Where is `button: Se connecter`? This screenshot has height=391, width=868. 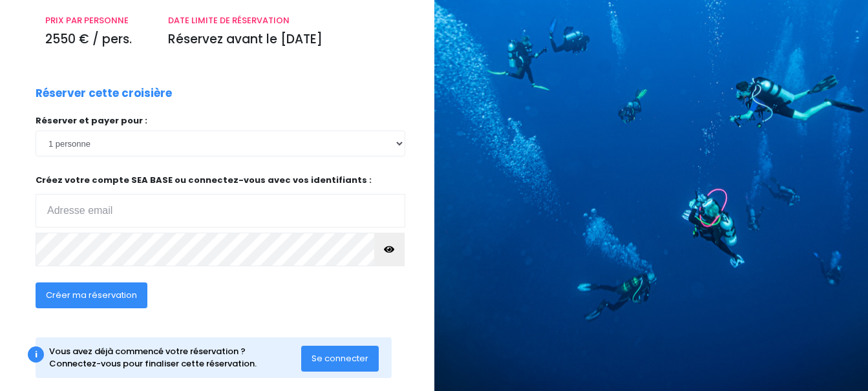 button: Se connecter is located at coordinates (340, 359).